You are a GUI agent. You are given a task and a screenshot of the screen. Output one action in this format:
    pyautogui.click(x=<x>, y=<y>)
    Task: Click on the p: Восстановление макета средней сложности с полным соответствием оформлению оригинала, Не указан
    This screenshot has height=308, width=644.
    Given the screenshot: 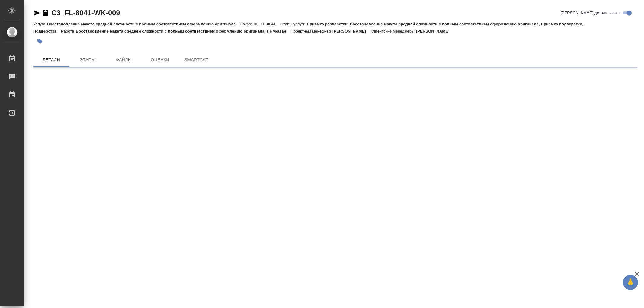 What is the action you would take?
    pyautogui.click(x=183, y=31)
    